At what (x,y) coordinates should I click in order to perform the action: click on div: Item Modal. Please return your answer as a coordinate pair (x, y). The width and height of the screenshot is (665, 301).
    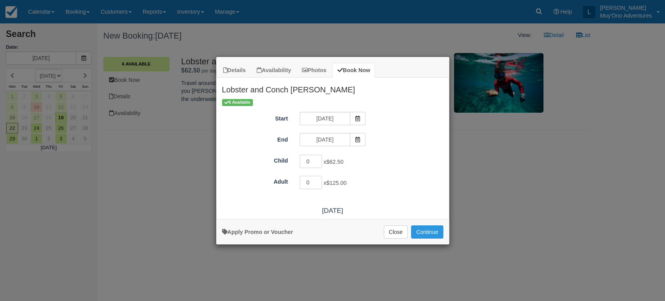
    Looking at the image, I should click on (333, 146).